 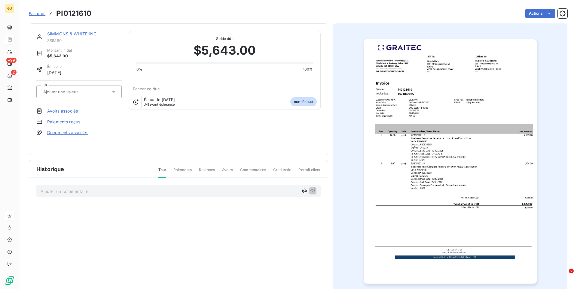 What do you see at coordinates (50, 169) in the screenshot?
I see `span: Historique` at bounding box center [50, 169].